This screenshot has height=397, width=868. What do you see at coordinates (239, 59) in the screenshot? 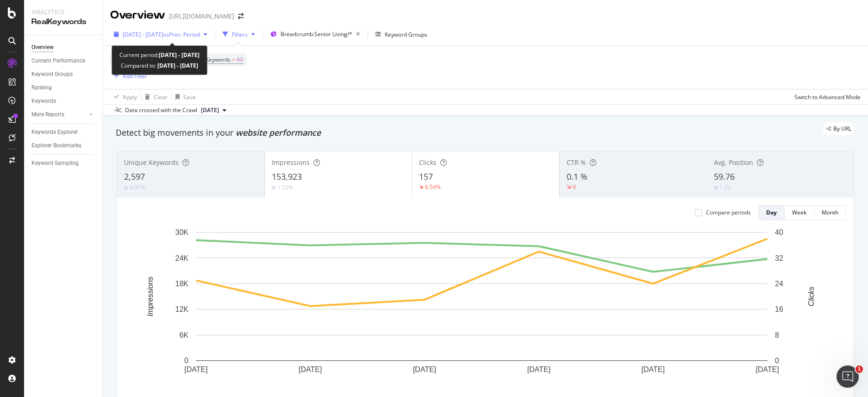
I see `span: All` at bounding box center [239, 59].